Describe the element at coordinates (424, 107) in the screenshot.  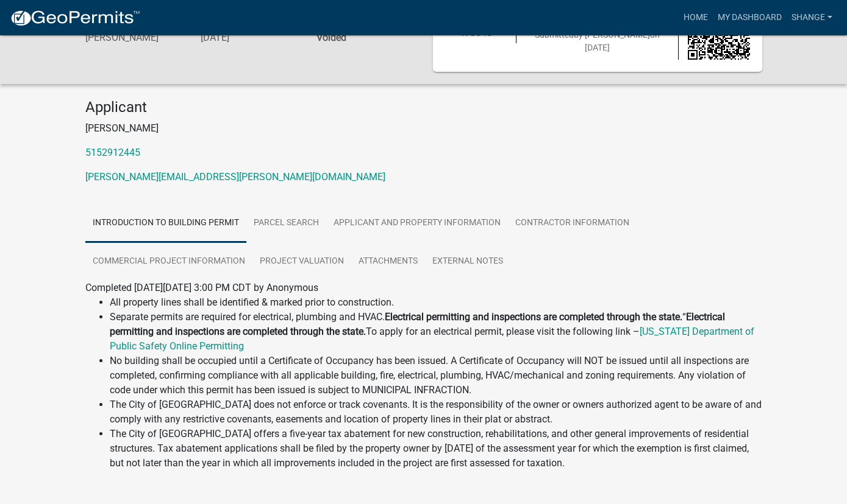
I see `h4: Applicant` at that location.